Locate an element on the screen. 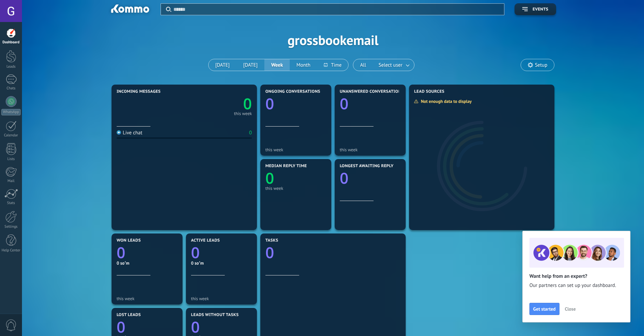 The height and width of the screenshot is (336, 644). div: Lists is located at coordinates (11, 159).